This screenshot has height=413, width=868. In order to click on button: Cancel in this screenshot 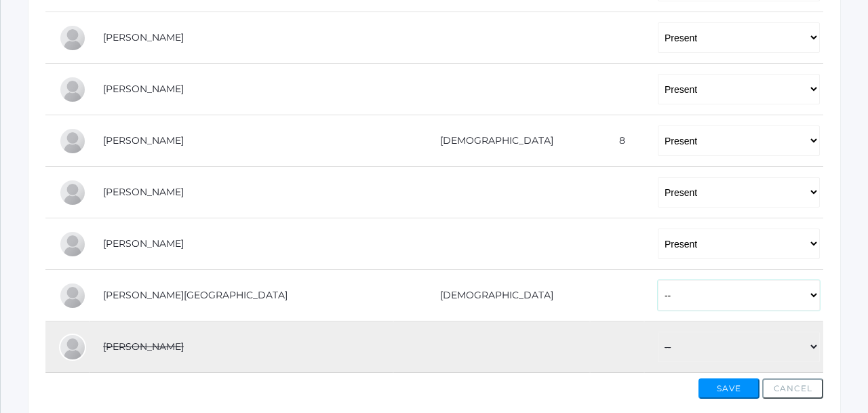, I will do `click(792, 389)`.